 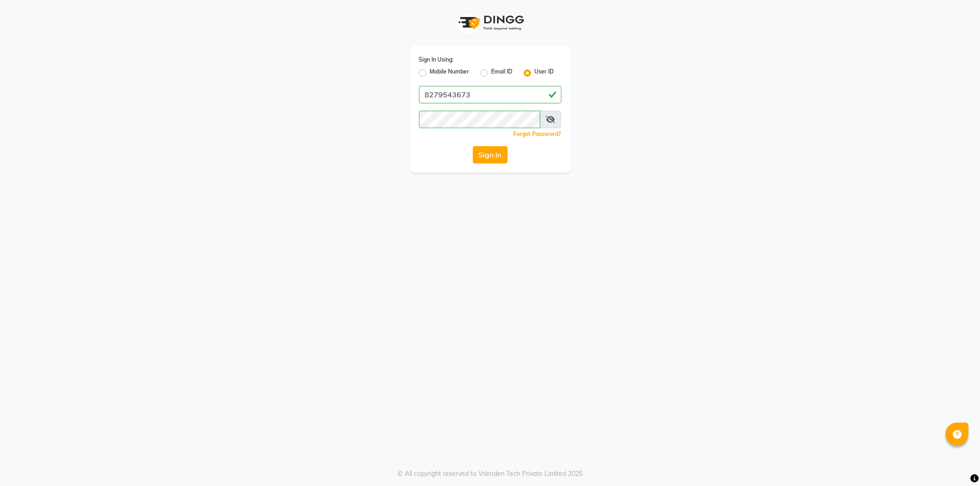 What do you see at coordinates (437, 60) in the screenshot?
I see `label: Sign In Using:` at bounding box center [437, 60].